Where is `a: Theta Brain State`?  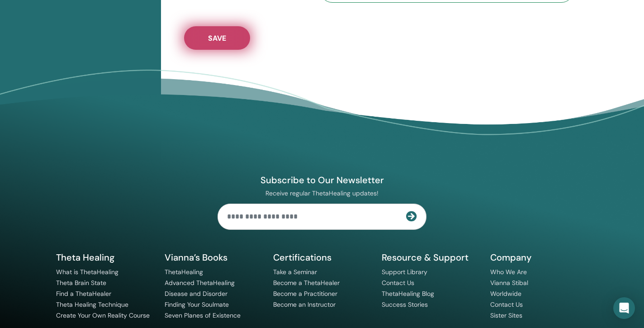 a: Theta Brain State is located at coordinates (81, 283).